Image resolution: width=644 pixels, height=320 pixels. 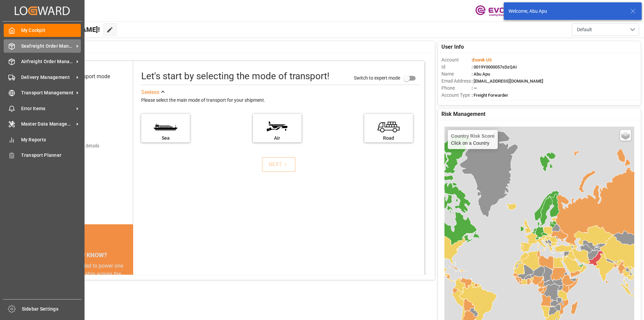 What do you see at coordinates (584, 30) in the screenshot?
I see `span: Default` at bounding box center [584, 30].